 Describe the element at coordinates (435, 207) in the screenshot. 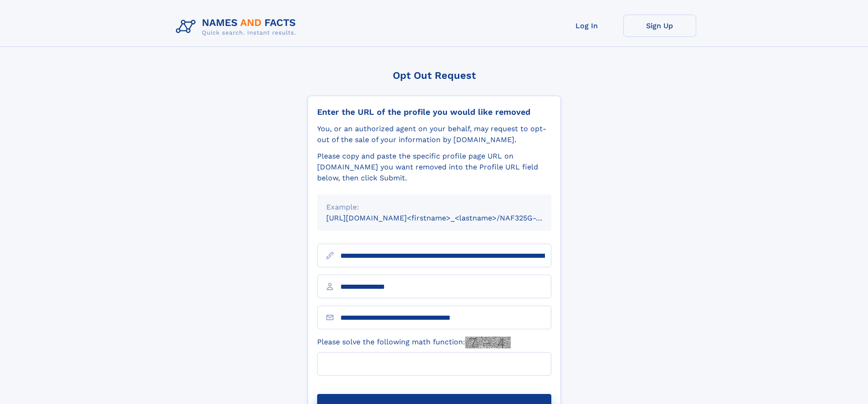

I see `div: Example:` at that location.